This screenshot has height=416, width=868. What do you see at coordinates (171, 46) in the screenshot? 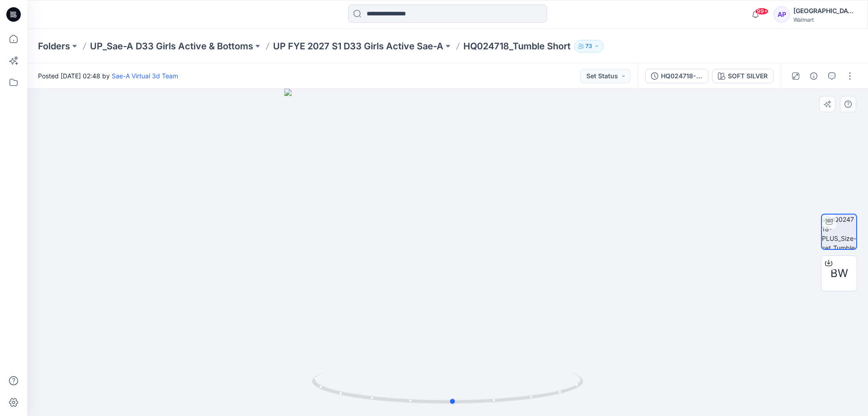
I see `a: UP_Sae-A D33 Girls Active & Bottoms` at bounding box center [171, 46].